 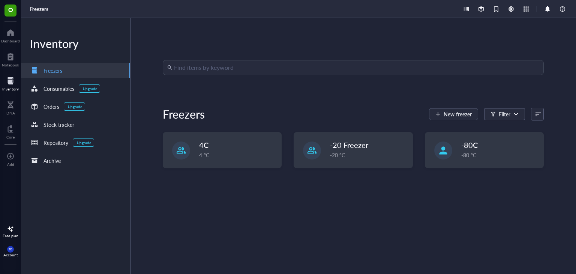 I want to click on a: Dashboard, so click(x=11, y=35).